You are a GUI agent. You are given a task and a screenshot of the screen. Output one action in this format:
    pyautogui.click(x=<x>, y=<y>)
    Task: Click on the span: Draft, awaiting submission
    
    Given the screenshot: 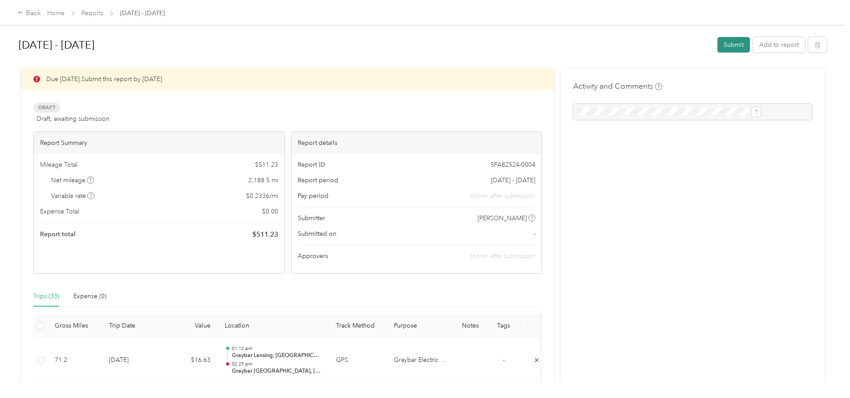 What is the action you would take?
    pyautogui.click(x=73, y=118)
    